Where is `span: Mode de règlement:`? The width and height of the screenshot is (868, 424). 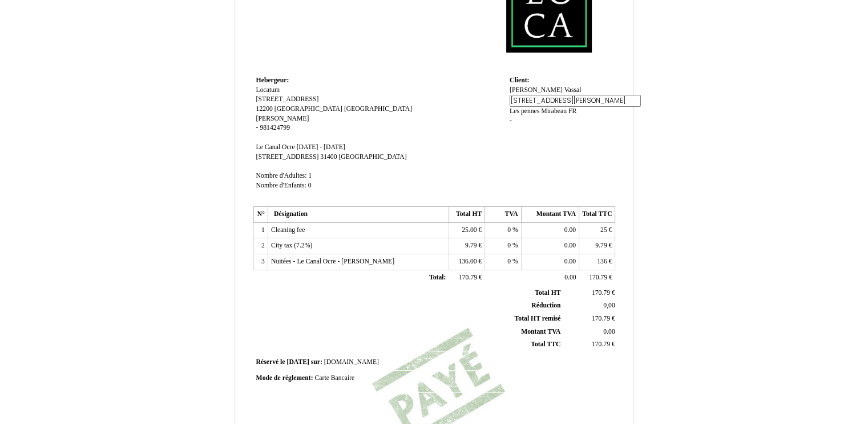 span: Mode de règlement: is located at coordinates (285, 377).